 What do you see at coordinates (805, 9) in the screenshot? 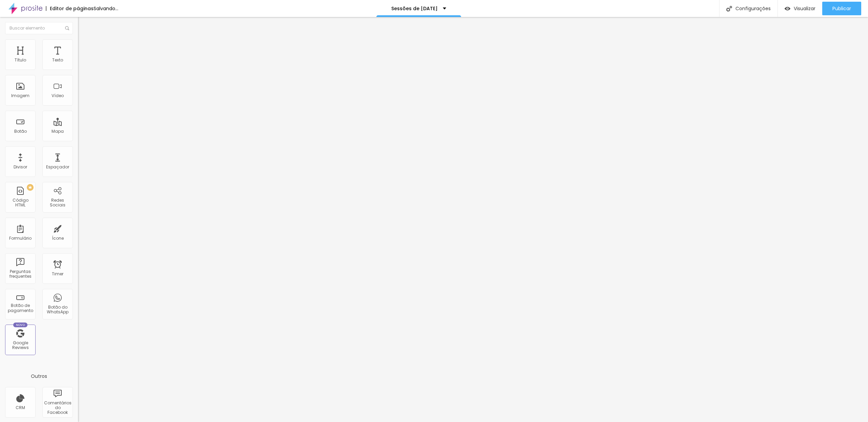
I see `span: Visualizar` at bounding box center [805, 9].